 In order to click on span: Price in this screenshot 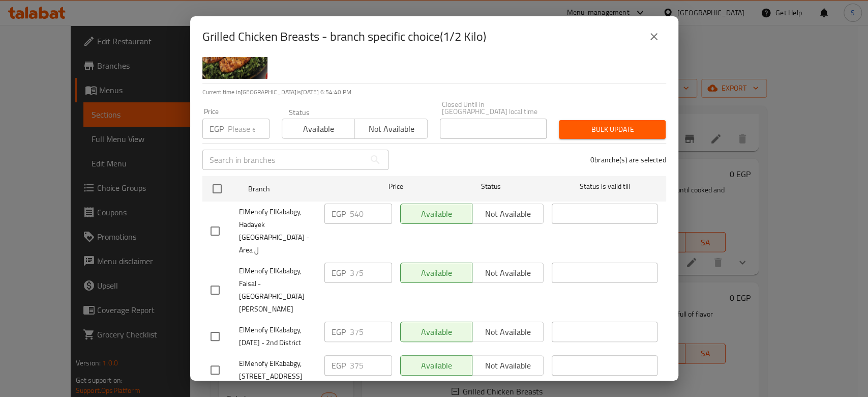, I will do `click(396, 186)`.